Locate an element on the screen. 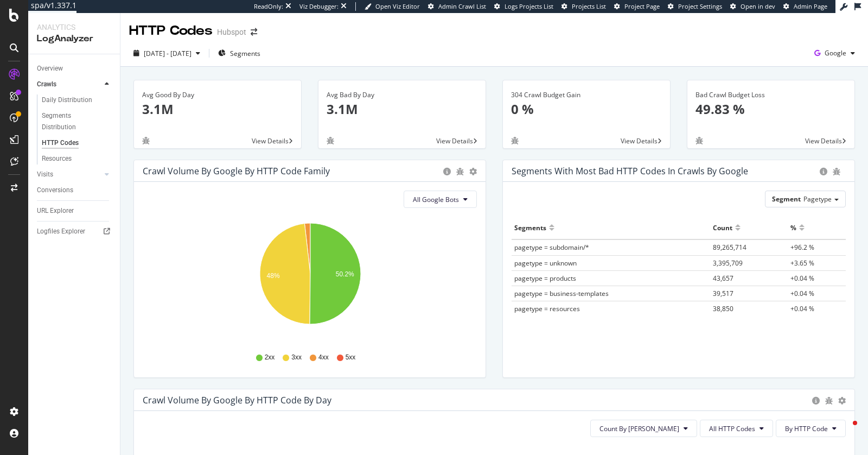 The width and height of the screenshot is (868, 455). a: Resources is located at coordinates (77, 158).